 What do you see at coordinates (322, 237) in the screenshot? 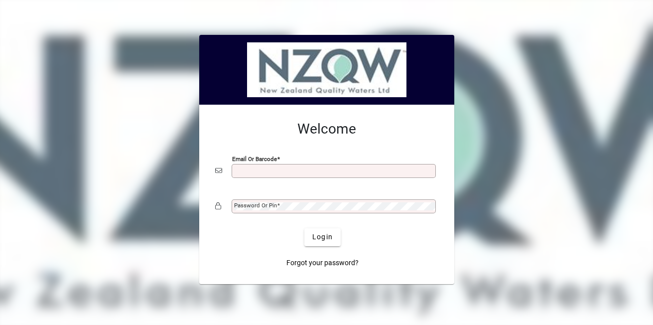
I see `button: Login` at bounding box center [322, 237].